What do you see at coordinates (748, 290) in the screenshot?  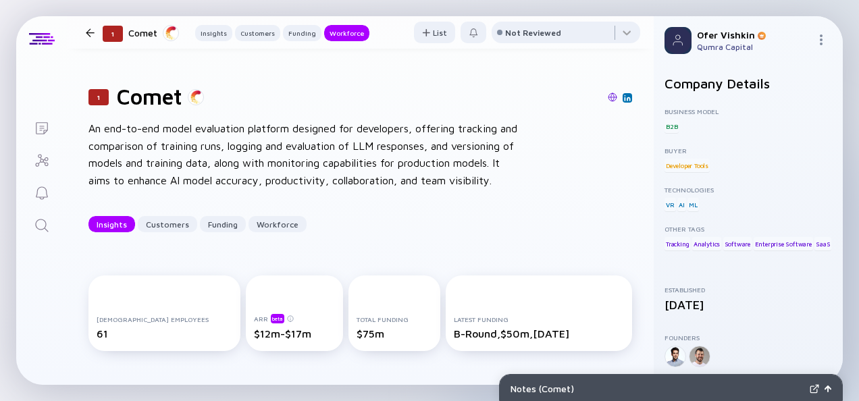 I see `div: Established` at bounding box center [748, 290].